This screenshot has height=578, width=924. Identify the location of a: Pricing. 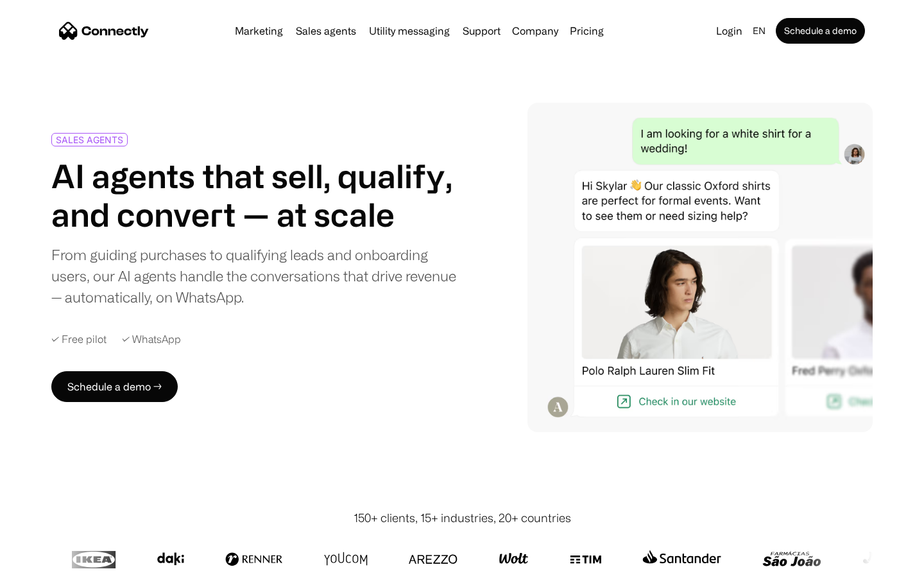
(587, 30).